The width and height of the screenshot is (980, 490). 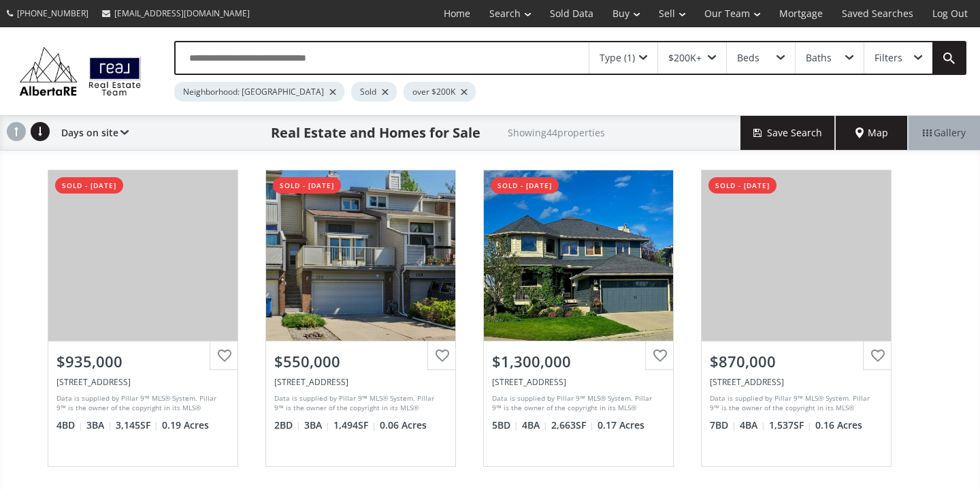 I want to click on span: 5 BD, so click(x=505, y=425).